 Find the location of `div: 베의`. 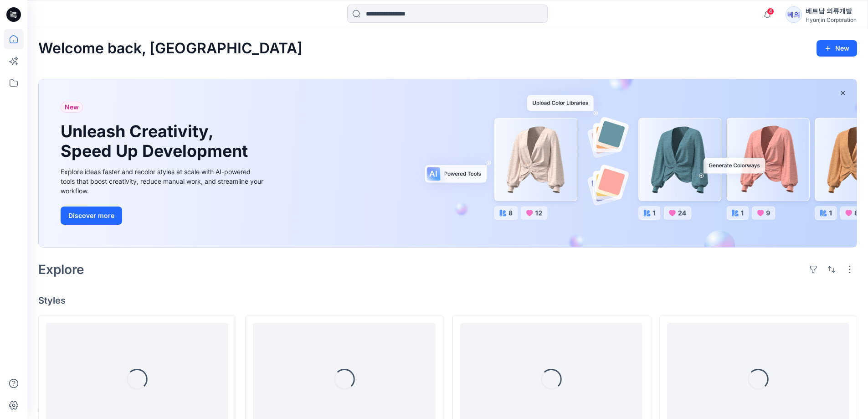

div: 베의 is located at coordinates (794, 14).